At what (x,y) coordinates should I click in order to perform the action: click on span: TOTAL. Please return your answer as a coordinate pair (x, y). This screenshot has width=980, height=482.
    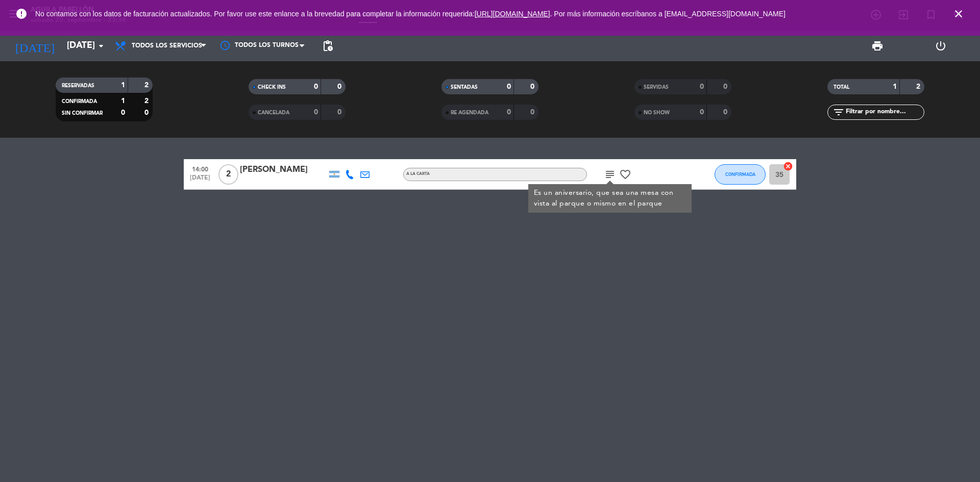
    Looking at the image, I should click on (841, 87).